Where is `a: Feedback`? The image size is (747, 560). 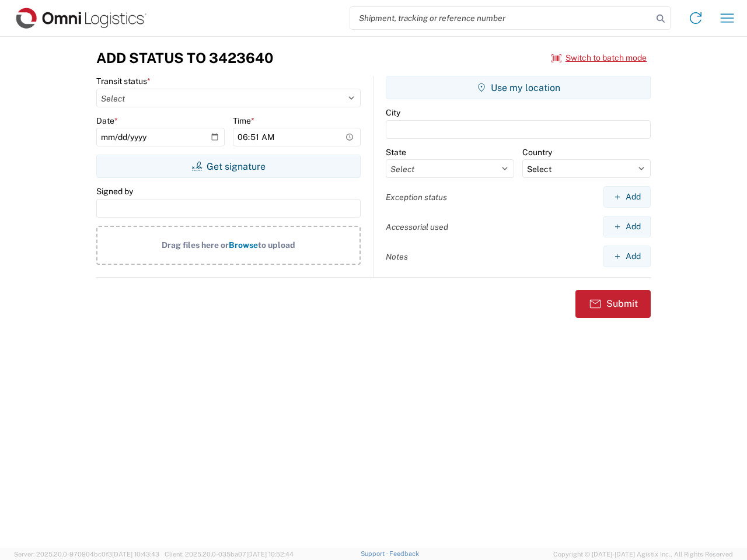 a: Feedback is located at coordinates (404, 554).